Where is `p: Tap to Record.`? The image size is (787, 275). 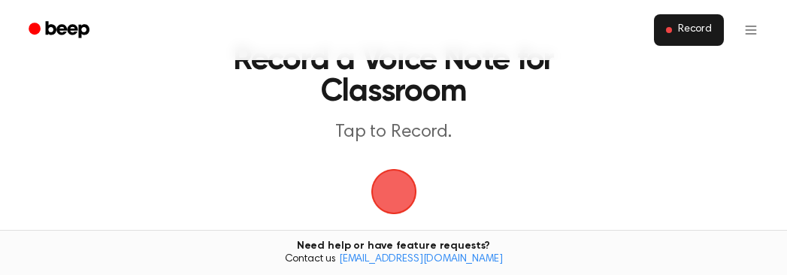
p: Tap to Record. is located at coordinates (393, 132).